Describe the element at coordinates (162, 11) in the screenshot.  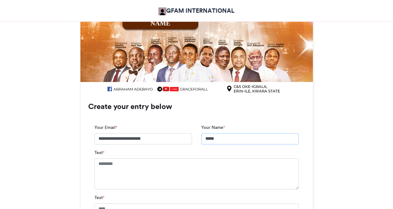
I see `img: GFAM INTERNATIONAL` at that location.